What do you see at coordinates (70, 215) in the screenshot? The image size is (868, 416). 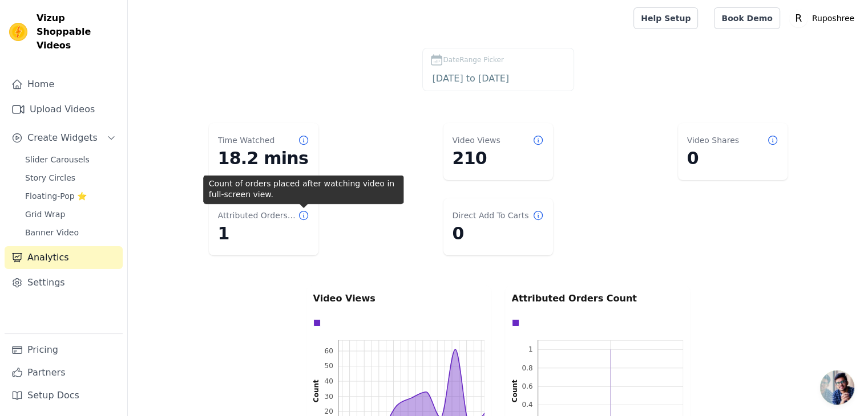 I see `a: Grid Wrap` at bounding box center [70, 215].